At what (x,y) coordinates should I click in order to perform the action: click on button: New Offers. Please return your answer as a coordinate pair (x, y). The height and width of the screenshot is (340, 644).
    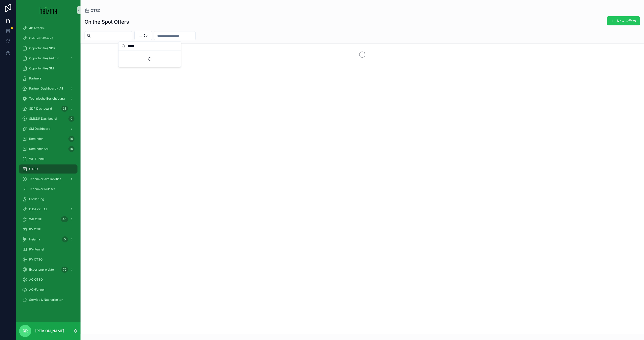
    Looking at the image, I should click on (624, 21).